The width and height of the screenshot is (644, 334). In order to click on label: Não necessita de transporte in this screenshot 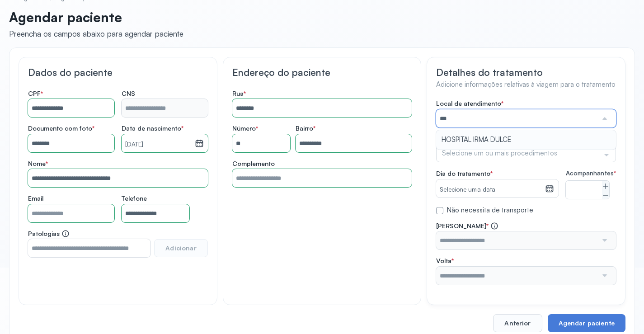, I will do `click(490, 210)`.